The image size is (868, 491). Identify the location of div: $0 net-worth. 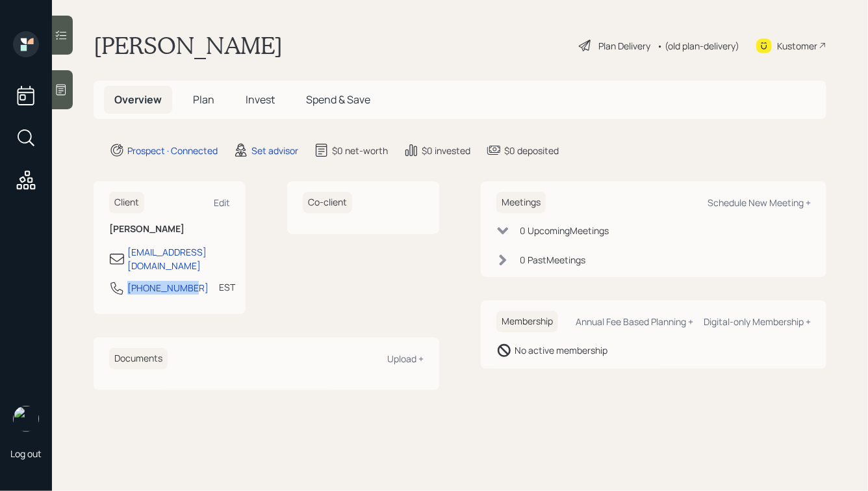
(360, 151).